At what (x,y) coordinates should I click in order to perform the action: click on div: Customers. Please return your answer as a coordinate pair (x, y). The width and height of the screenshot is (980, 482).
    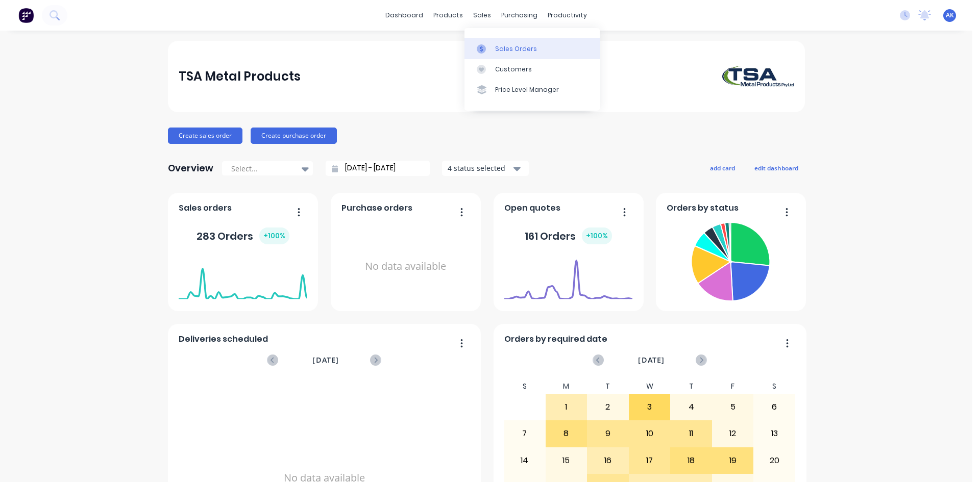
    Looking at the image, I should click on (513, 69).